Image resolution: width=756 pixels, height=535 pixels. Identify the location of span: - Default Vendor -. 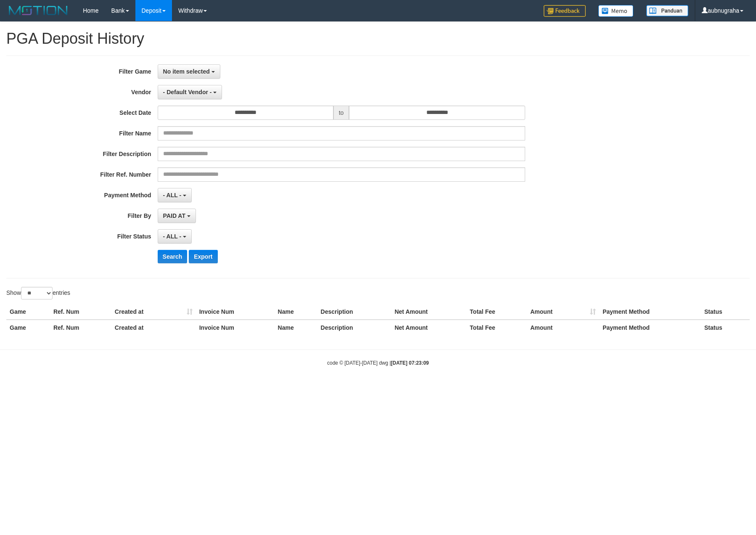
(188, 92).